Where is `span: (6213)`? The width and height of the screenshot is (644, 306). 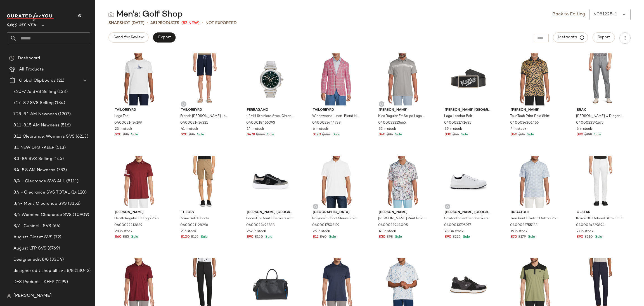 span: (6213) is located at coordinates (81, 137).